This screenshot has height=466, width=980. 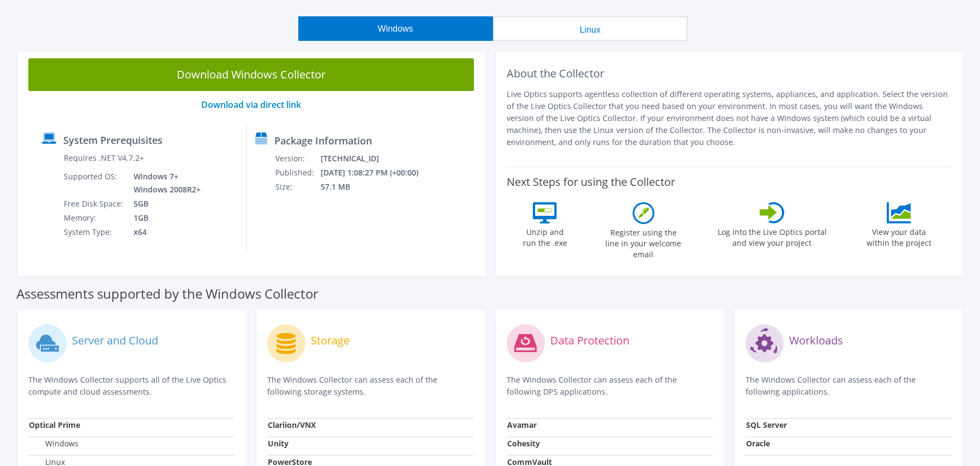 I want to click on label: Workloads, so click(x=816, y=341).